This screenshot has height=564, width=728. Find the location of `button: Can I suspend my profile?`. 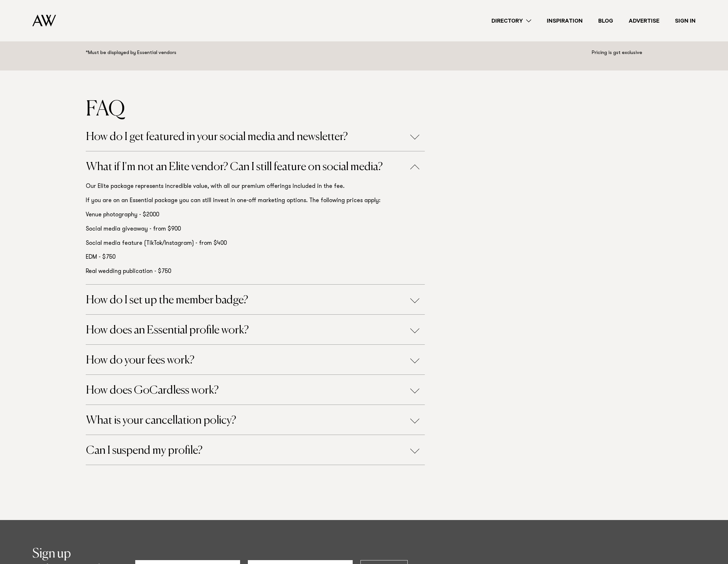

button: Can I suspend my profile? is located at coordinates (256, 451).